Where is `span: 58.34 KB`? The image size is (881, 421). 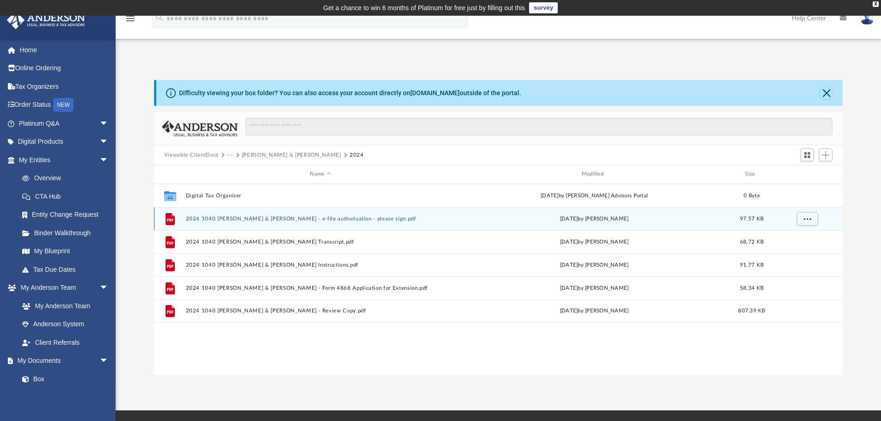 span: 58.34 KB is located at coordinates (751, 288).